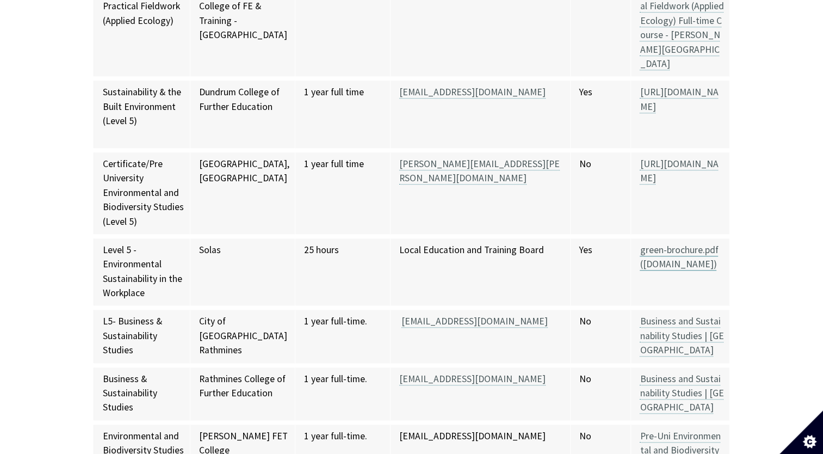 The image size is (823, 454). I want to click on td: Dundrum College of Further Education, so click(243, 114).